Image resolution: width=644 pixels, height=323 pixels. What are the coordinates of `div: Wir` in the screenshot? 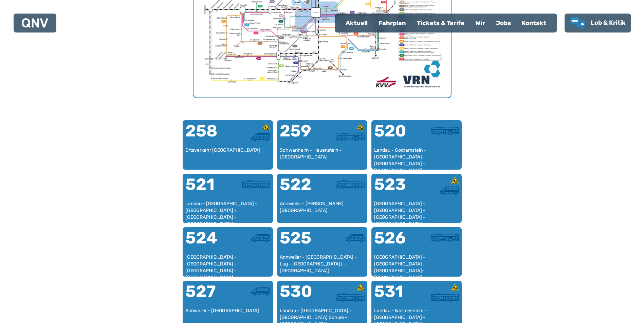 It's located at (480, 23).